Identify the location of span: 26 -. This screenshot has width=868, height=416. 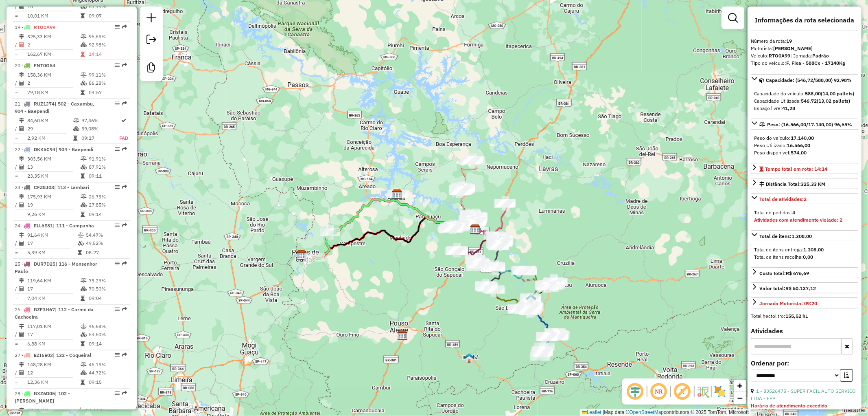
(54, 313).